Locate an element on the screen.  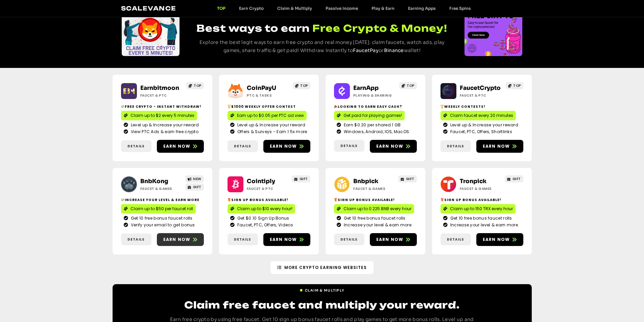
span: Claim faucet every 20 minutes is located at coordinates (482, 115).